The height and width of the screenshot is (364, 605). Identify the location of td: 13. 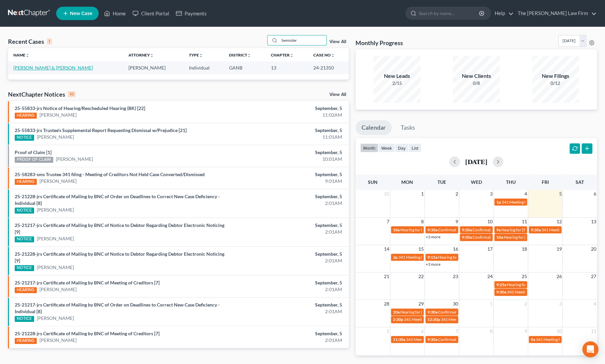
(286, 67).